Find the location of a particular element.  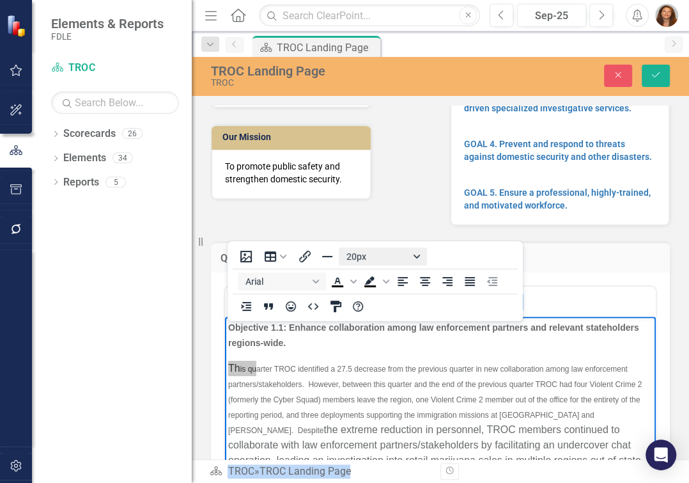

div: 34 is located at coordinates (123, 158).